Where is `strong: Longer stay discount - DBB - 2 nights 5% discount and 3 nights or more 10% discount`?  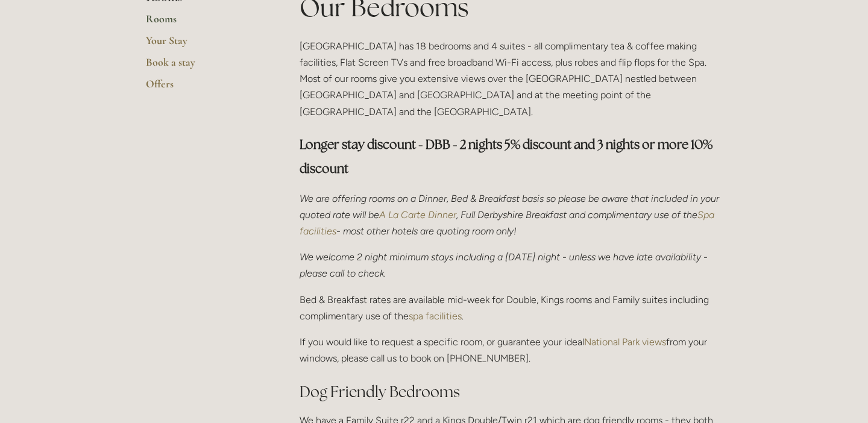 strong: Longer stay discount - DBB - 2 nights 5% discount and 3 nights or more 10% discount is located at coordinates (507, 156).